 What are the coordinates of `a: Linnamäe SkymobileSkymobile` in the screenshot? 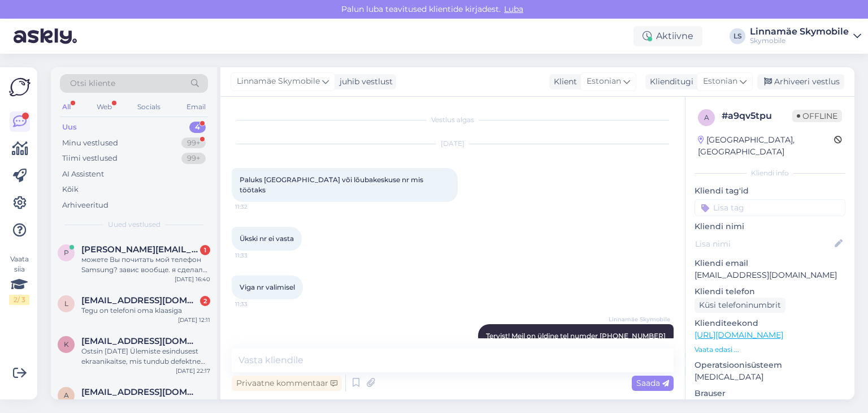 It's located at (805, 36).